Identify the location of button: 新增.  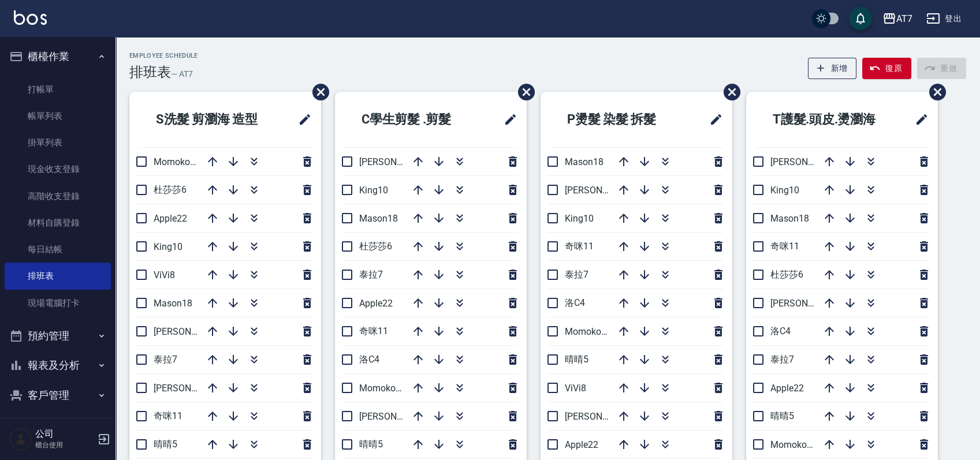
(832, 68).